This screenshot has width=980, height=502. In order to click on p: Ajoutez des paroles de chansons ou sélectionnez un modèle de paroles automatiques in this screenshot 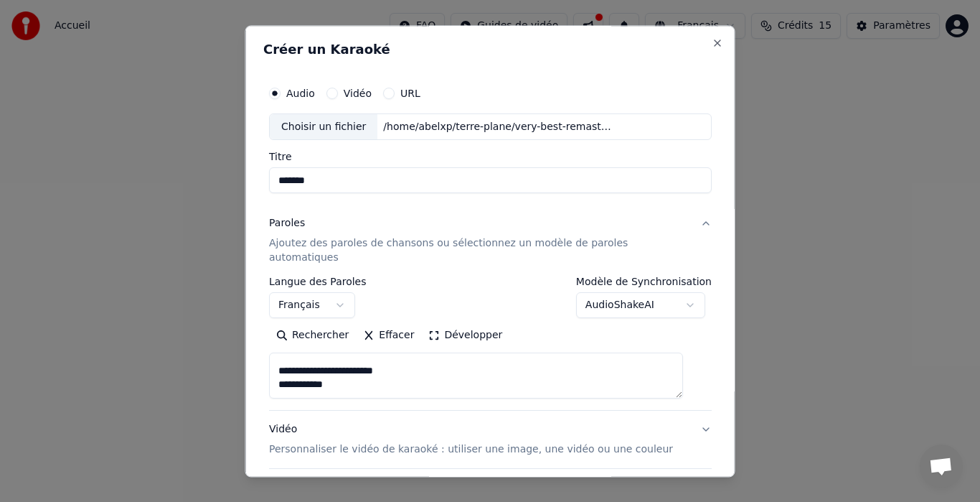, I will do `click(478, 251)`.